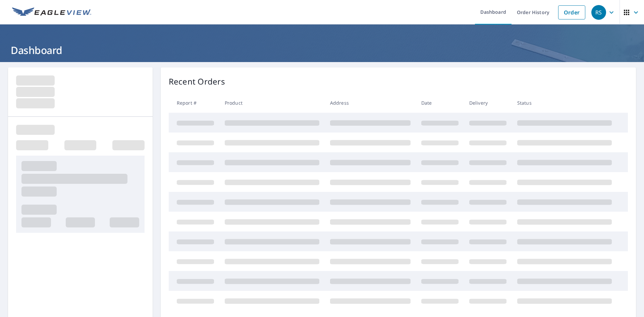 The image size is (644, 317). I want to click on th: Address, so click(370, 102).